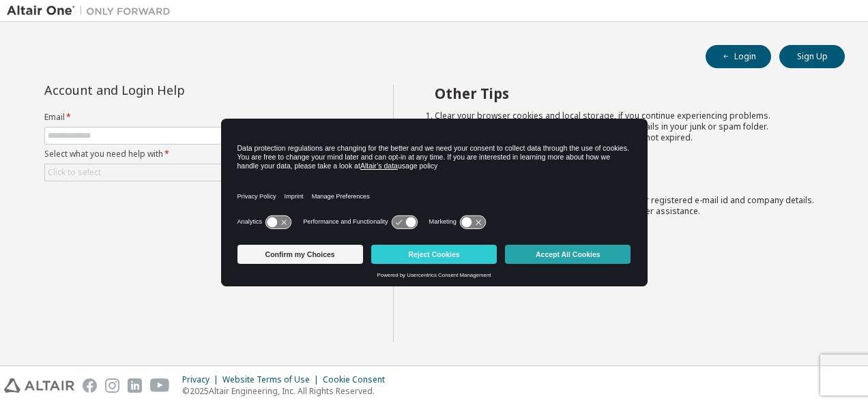 The height and width of the screenshot is (405, 868). I want to click on div: Account and Login Help, so click(168, 90).